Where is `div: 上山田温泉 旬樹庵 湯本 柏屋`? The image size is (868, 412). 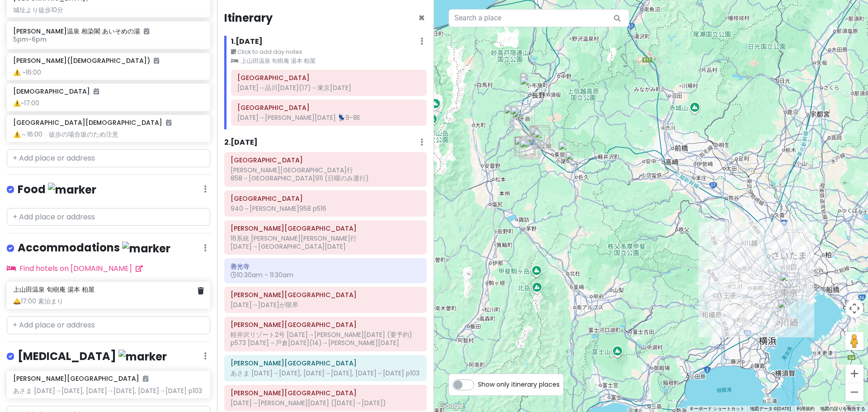
div: 上山田温泉 旬樹庵 湯本 柏屋 is located at coordinates (523, 118).